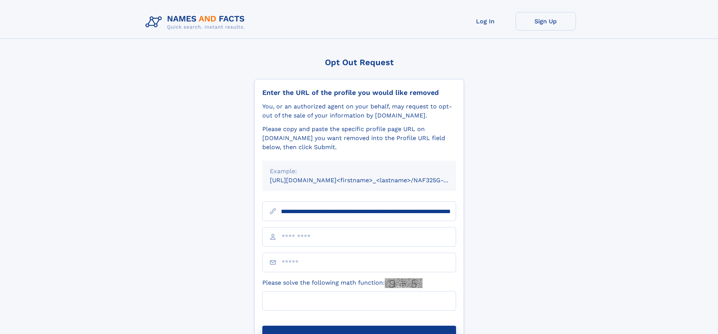  What do you see at coordinates (359, 171) in the screenshot?
I see `div: Example:` at bounding box center [359, 171].